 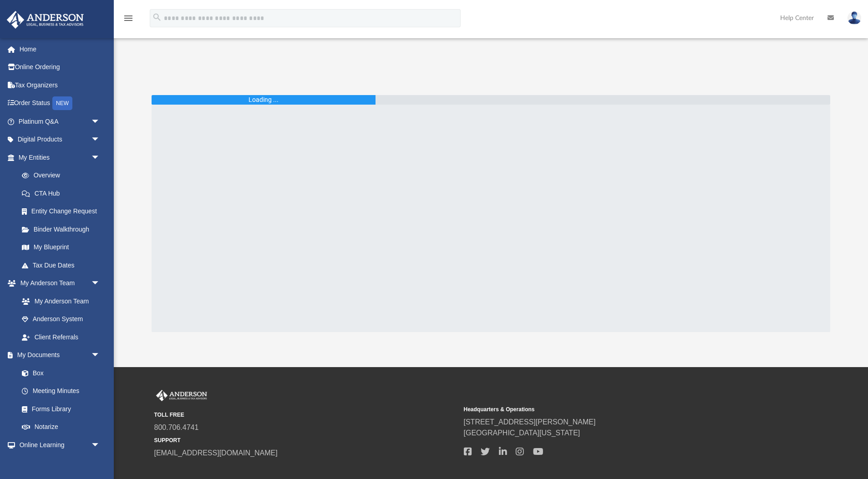 I want to click on a: My Anderson Team, so click(x=59, y=301).